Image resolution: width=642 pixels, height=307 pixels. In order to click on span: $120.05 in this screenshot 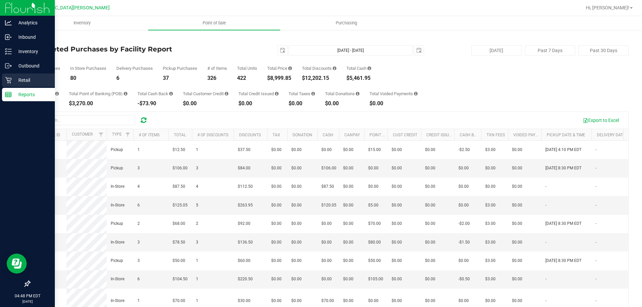, I will do `click(329, 205)`.